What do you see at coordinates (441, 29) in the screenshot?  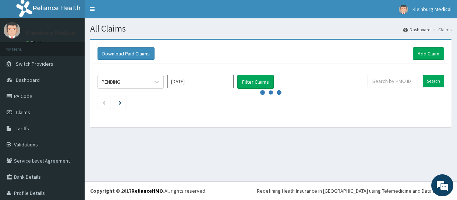 I see `li: Claims` at bounding box center [441, 29].